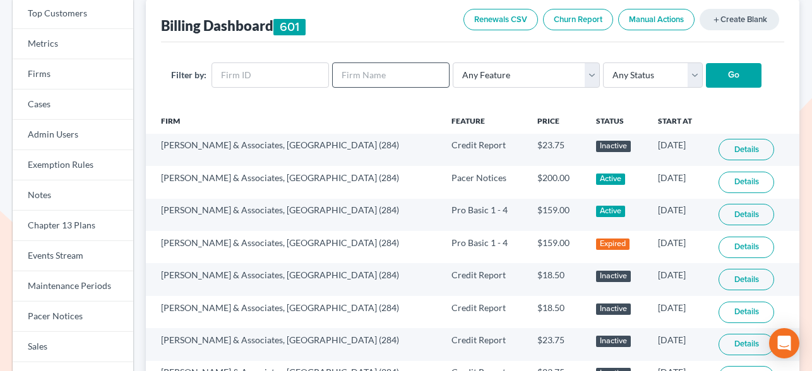  I want to click on a: Sales, so click(73, 347).